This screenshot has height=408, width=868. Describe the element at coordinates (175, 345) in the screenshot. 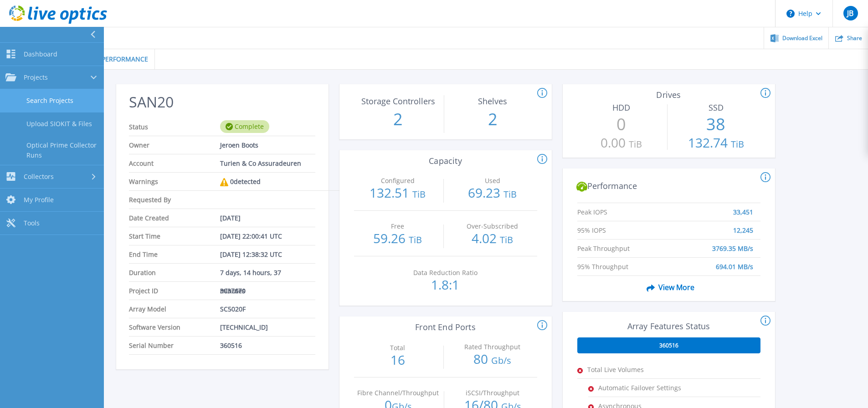

I see `span: Serial Number` at that location.